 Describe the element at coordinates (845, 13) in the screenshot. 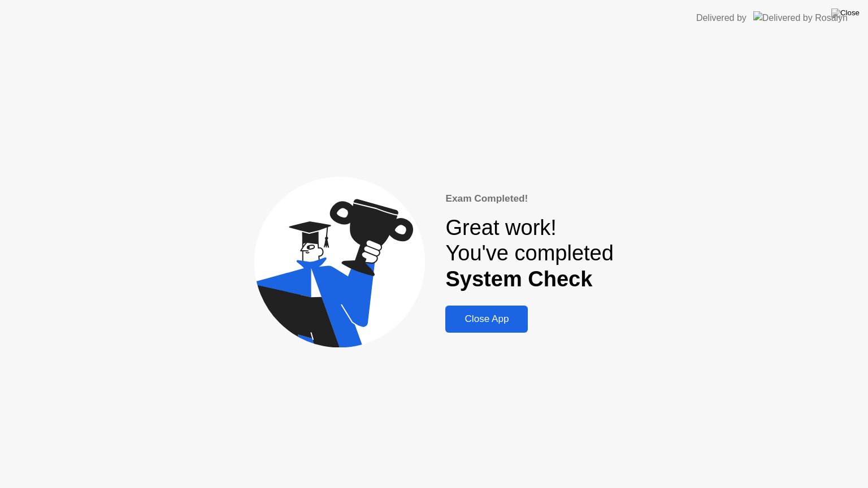

I see `img: Close` at that location.